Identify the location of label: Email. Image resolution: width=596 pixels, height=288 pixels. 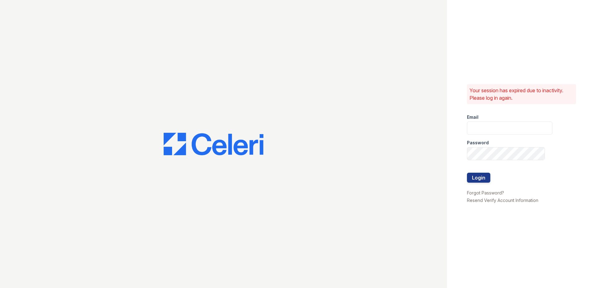
(472, 117).